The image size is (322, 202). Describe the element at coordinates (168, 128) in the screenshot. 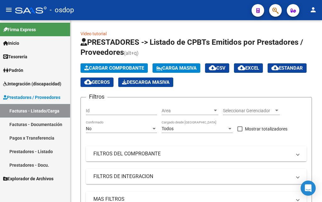

I see `span: Todos` at that location.